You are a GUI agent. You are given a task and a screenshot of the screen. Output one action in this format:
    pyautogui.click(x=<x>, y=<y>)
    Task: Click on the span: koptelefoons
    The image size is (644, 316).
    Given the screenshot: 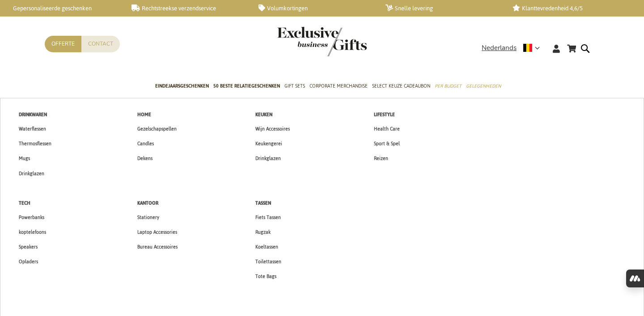 What is the action you would take?
    pyautogui.click(x=32, y=232)
    